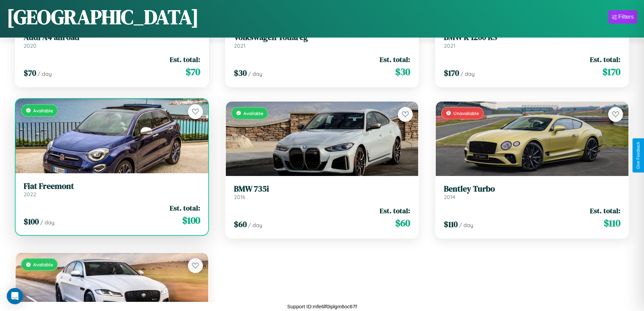 This screenshot has width=644, height=311. I want to click on div: Give Feedback, so click(638, 155).